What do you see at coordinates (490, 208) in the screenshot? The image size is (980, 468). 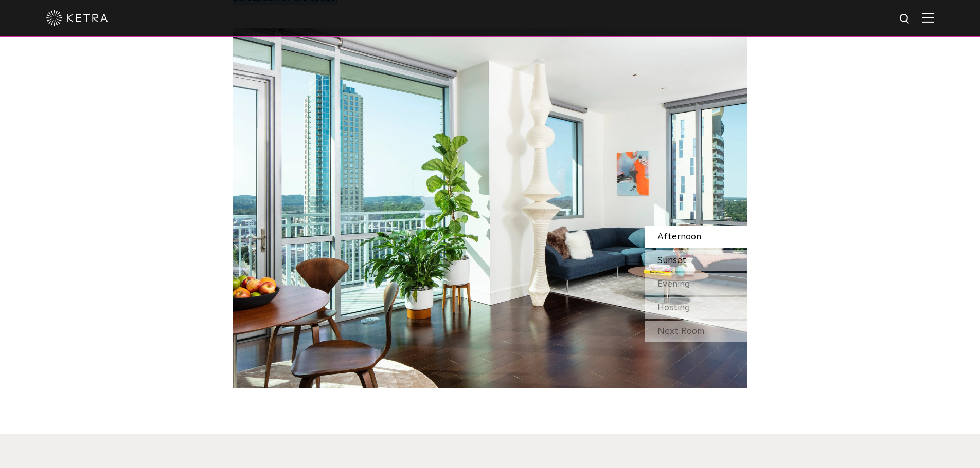 I see `img: SS_HBD_LivingRoom_Desktop_01` at bounding box center [490, 208].